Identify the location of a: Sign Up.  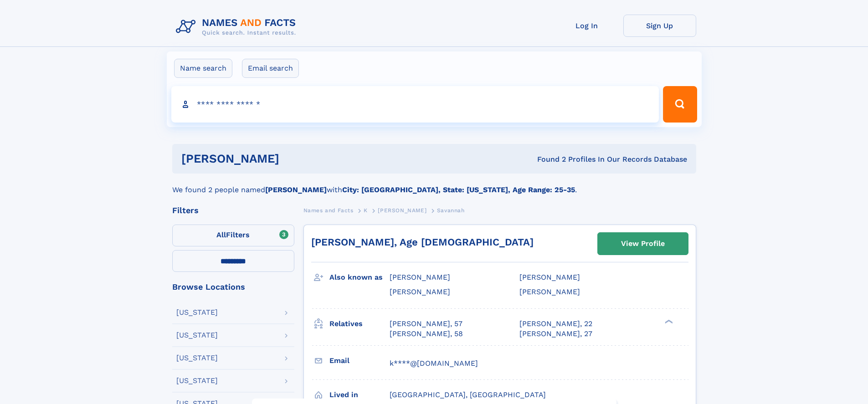
(660, 26).